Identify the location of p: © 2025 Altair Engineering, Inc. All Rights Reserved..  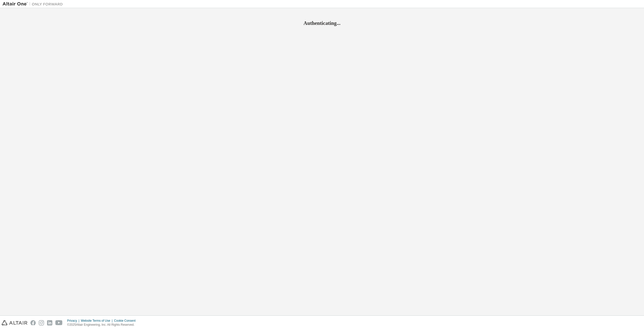
(103, 325).